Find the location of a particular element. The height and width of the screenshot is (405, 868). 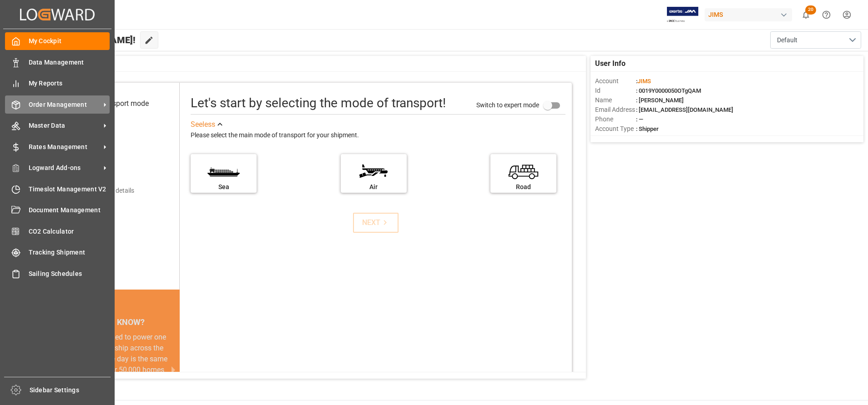

div: Select transport mode is located at coordinates (113, 103).